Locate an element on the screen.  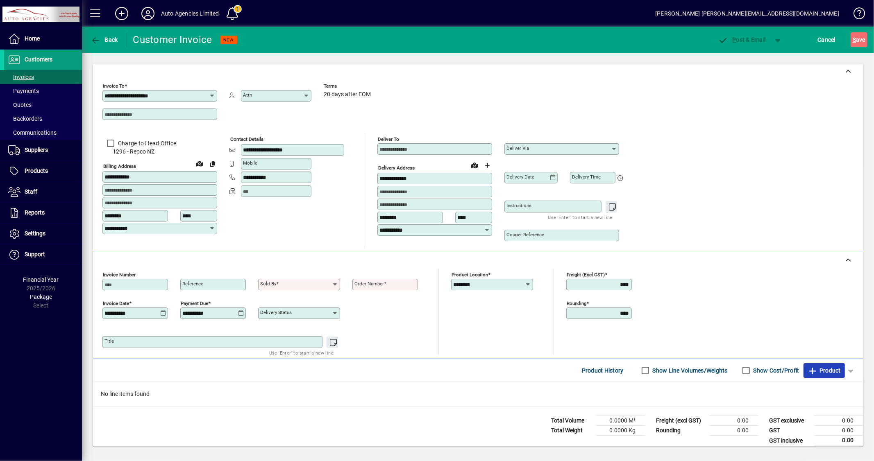
span: Communications is located at coordinates (32, 133).